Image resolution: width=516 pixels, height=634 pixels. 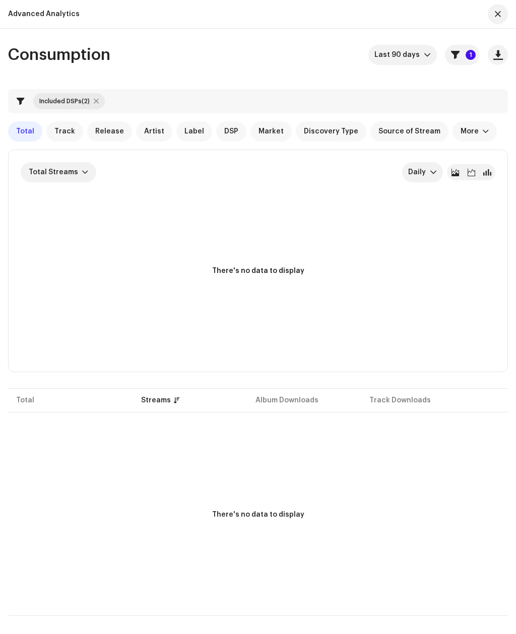 I want to click on span: Last 90 days, so click(x=399, y=55).